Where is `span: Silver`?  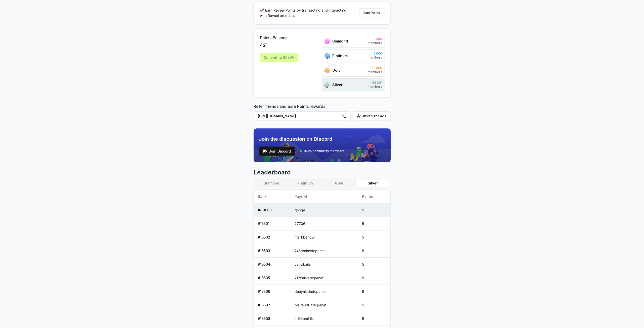 span: Silver is located at coordinates (337, 85).